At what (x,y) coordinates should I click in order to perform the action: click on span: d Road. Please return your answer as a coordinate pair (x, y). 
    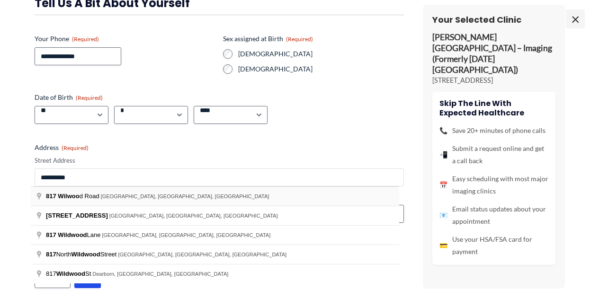
    Looking at the image, I should click on (73, 196).